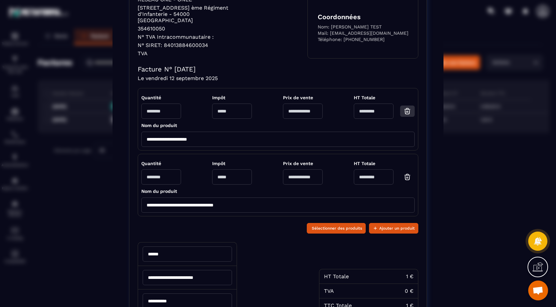 Image resolution: width=556 pixels, height=307 pixels. I want to click on p: N° SIRET: 84013884600034, so click(189, 45).